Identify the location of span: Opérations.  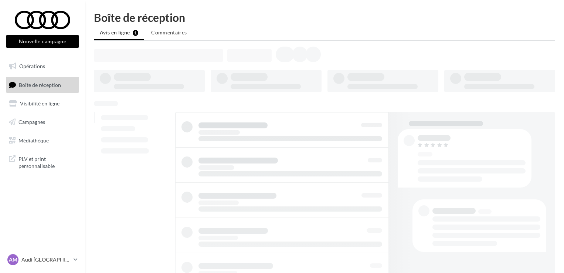
(32, 66).